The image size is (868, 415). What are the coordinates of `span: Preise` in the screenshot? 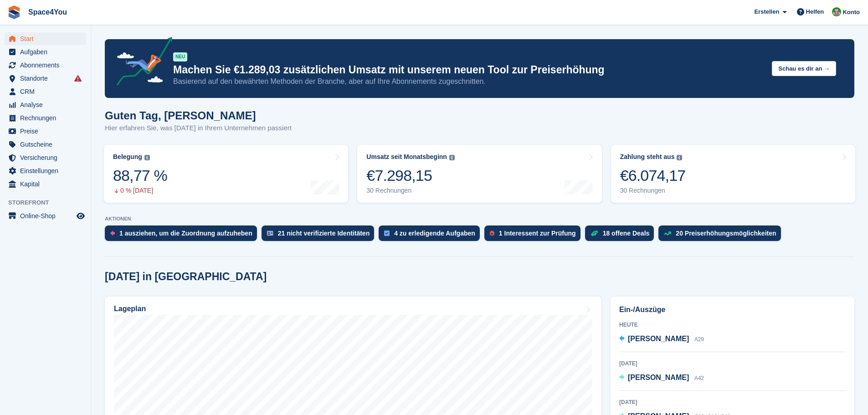 It's located at (47, 131).